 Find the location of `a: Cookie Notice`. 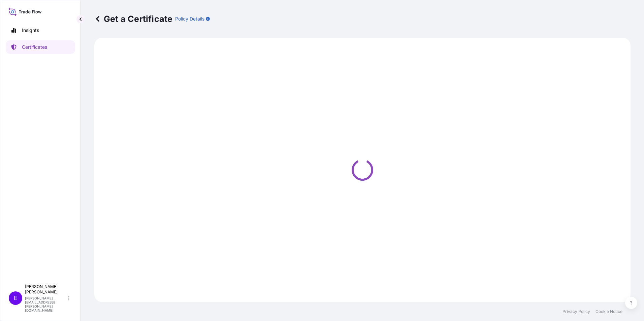

a: Cookie Notice is located at coordinates (609, 311).